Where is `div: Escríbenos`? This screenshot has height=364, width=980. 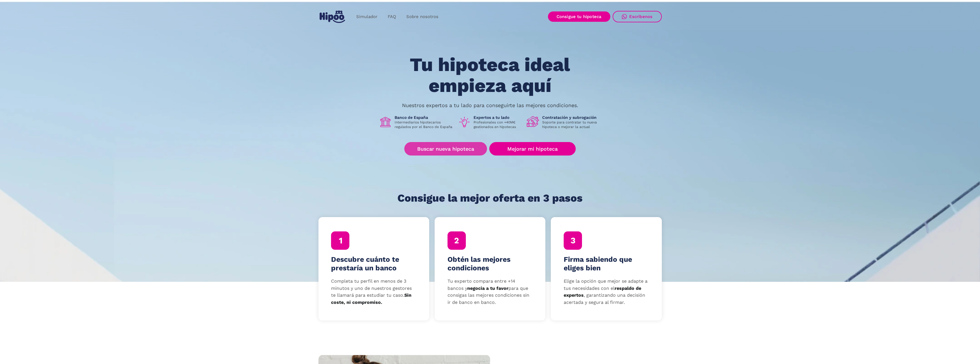 div: Escríbenos is located at coordinates (641, 16).